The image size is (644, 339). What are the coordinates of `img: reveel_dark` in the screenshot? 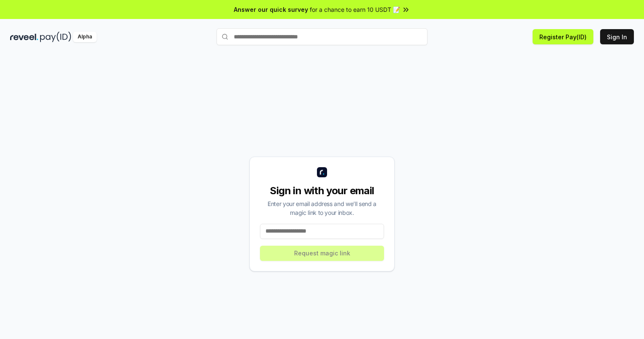 It's located at (24, 36).